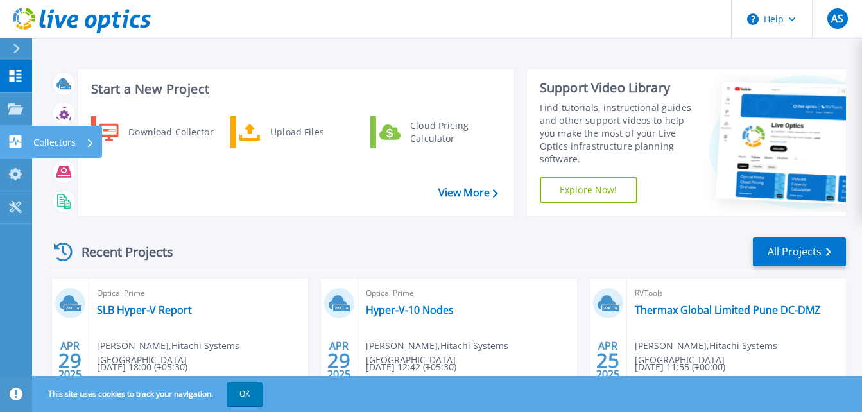 This screenshot has height=412, width=862. What do you see at coordinates (736, 293) in the screenshot?
I see `span: RVTools` at bounding box center [736, 293].